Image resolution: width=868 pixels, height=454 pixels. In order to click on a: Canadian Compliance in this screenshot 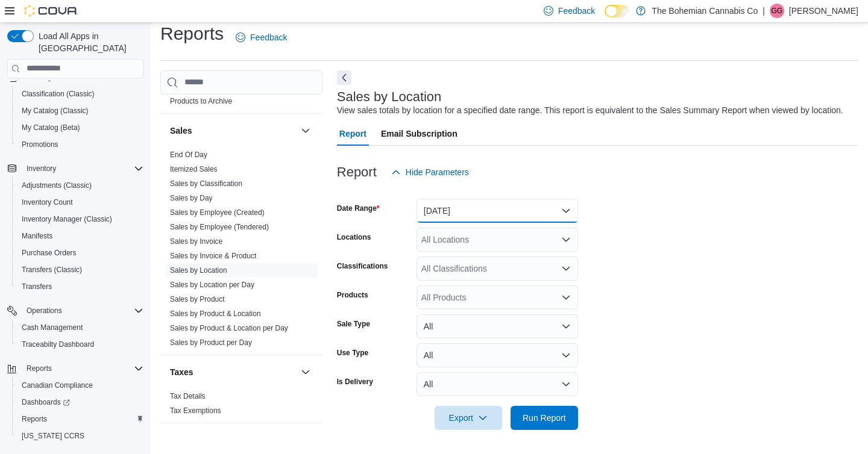, I will do `click(58, 386)`.